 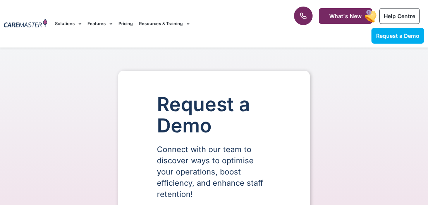 What do you see at coordinates (345, 16) in the screenshot?
I see `span: What's New` at bounding box center [345, 16].